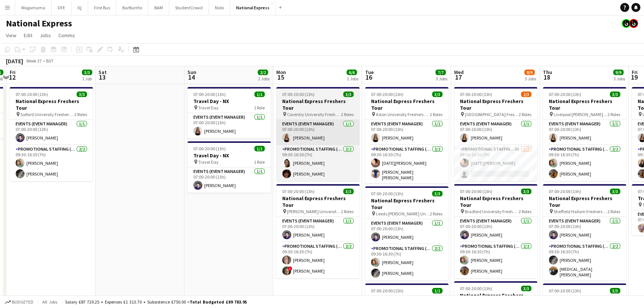  What do you see at coordinates (526, 94) in the screenshot?
I see `span: 2/3` at bounding box center [526, 94].